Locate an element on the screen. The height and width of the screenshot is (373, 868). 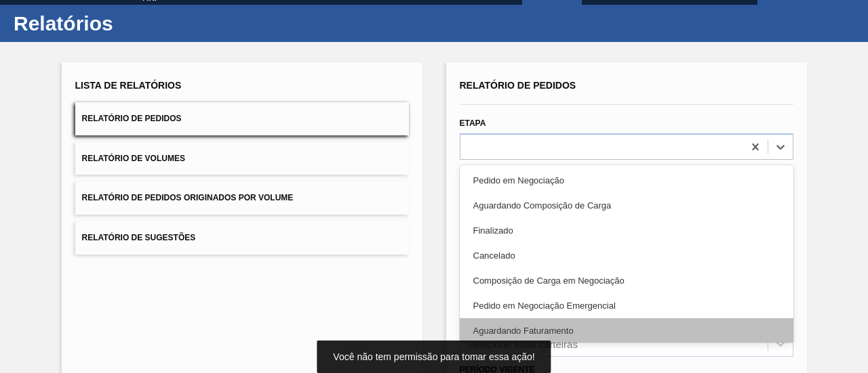
div: Finalizado is located at coordinates (626, 230).